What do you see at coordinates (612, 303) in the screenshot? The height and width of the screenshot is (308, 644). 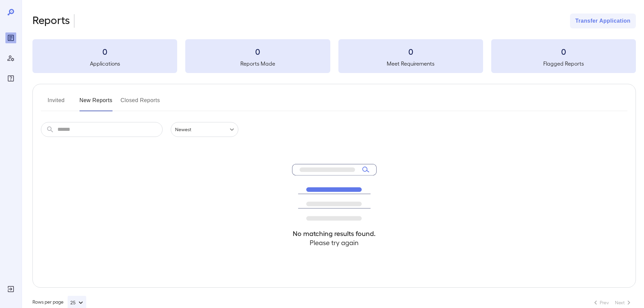 I see `nav: pagination navigation` at bounding box center [612, 303].